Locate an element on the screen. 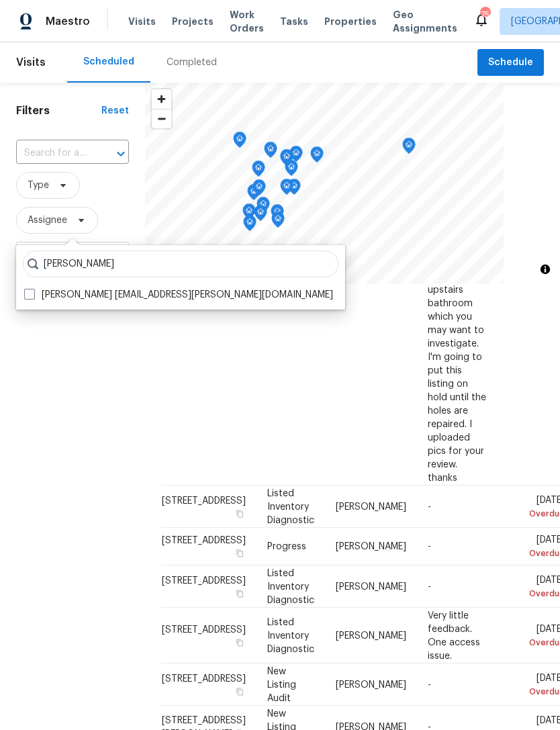 This screenshot has width=560, height=730. span: Progress is located at coordinates (287, 547).